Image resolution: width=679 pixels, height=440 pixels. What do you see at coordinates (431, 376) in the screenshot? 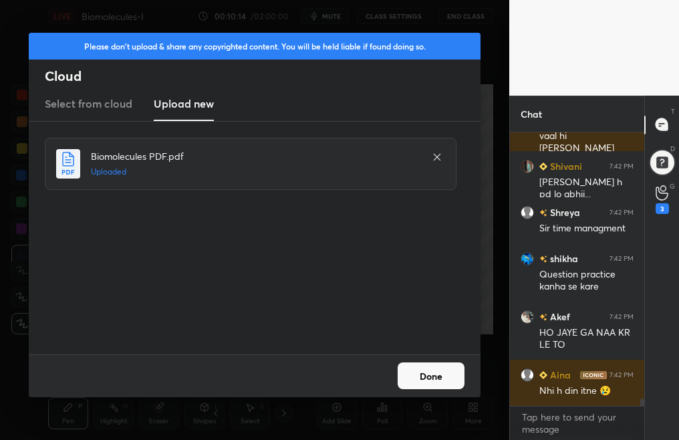
I see `button: Done` at bounding box center [431, 376].